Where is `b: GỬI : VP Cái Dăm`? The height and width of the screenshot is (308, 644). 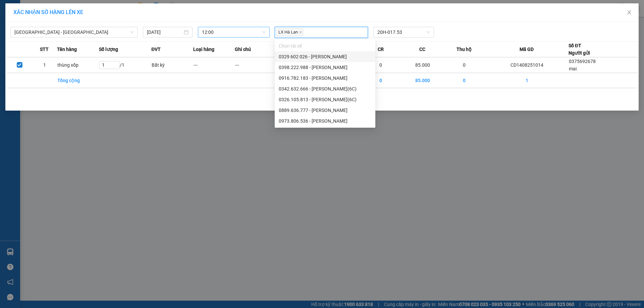 b: GỬI : VP Cái Dăm is located at coordinates (44, 51).